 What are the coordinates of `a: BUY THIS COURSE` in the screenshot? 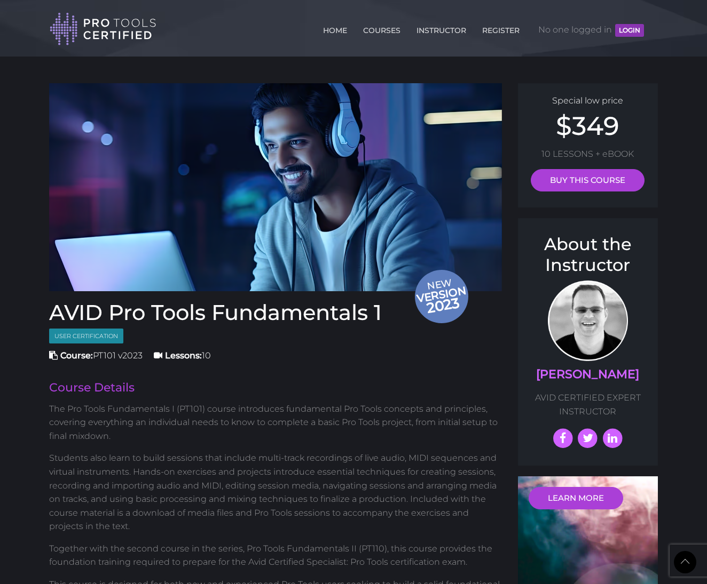 It's located at (587, 180).